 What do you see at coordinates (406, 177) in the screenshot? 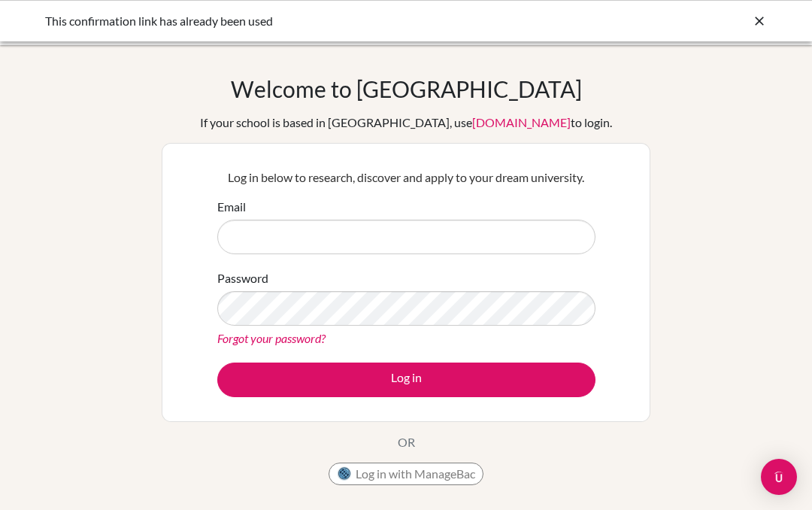
I see `p: Log in below to research, discover and apply to your dream university.` at bounding box center [406, 177].